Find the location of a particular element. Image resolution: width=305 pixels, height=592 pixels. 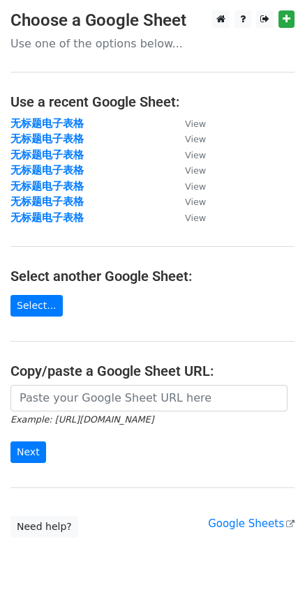

h4: Select another Google Sheet: is located at coordinates (152, 276).